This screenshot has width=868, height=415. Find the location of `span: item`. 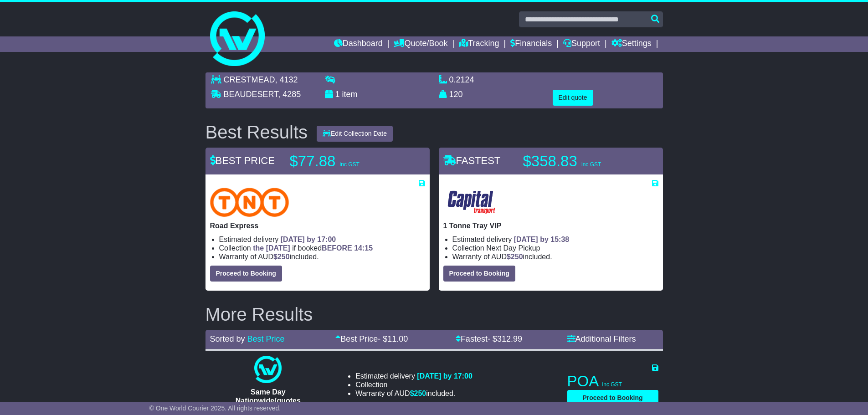

span: item is located at coordinates (350, 95).